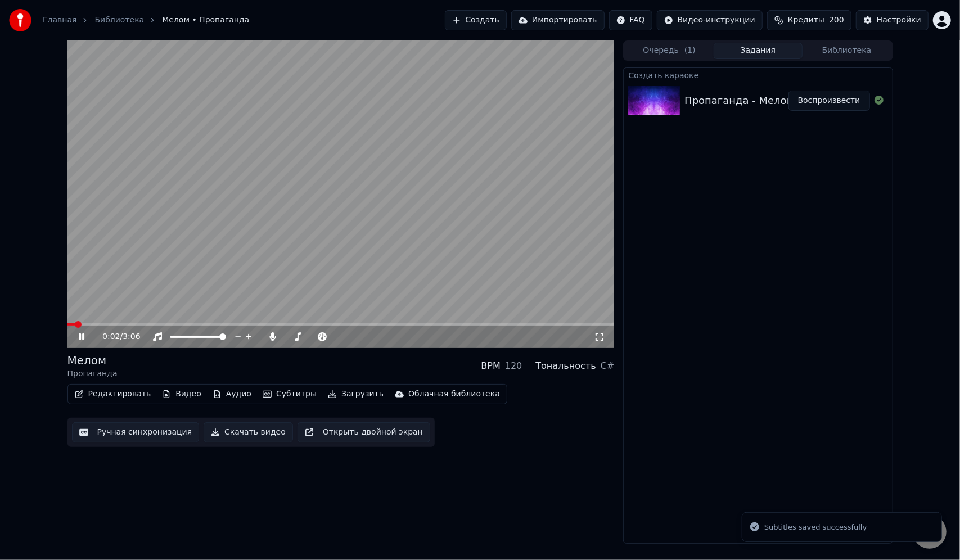 The width and height of the screenshot is (960, 560). Describe the element at coordinates (113, 394) in the screenshot. I see `button: Редактировать` at that location.